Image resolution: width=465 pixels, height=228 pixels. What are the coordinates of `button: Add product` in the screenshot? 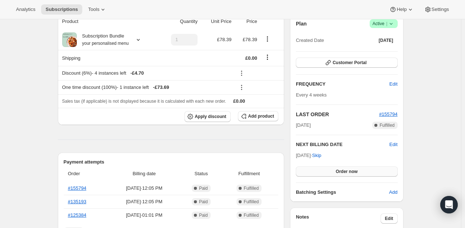 It's located at (258, 116).